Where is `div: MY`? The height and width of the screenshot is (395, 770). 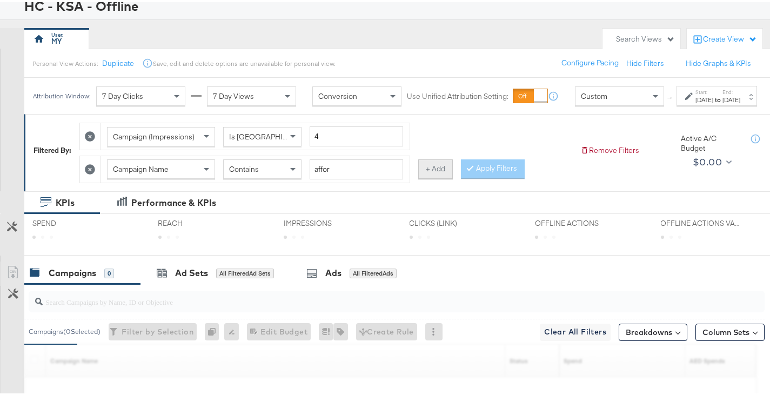 div: MY is located at coordinates (56, 39).